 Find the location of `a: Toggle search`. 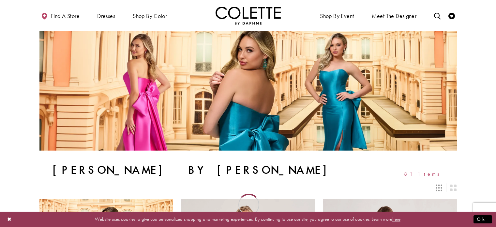

a: Toggle search is located at coordinates (438, 15).